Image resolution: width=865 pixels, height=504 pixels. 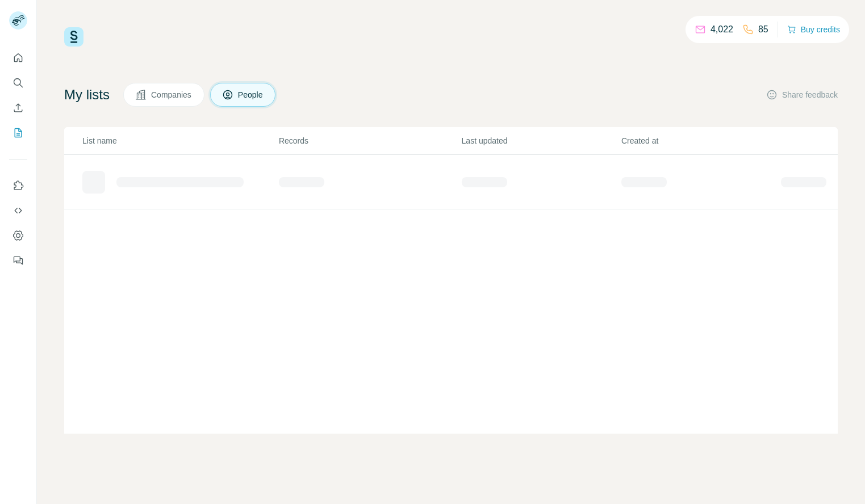 I want to click on button: Enrich CSV, so click(x=18, y=108).